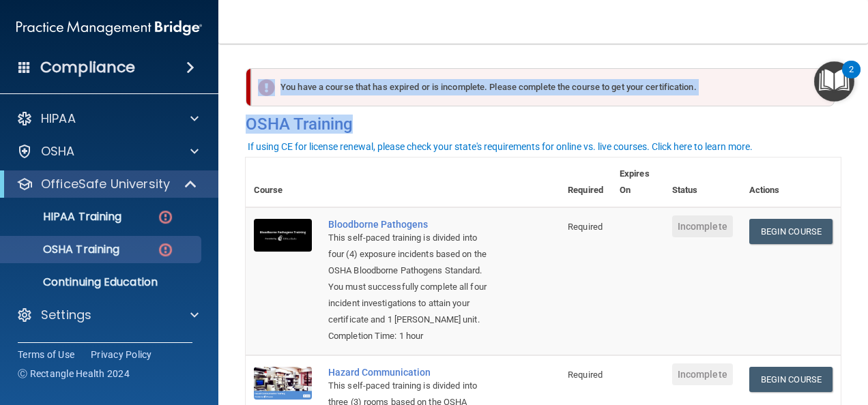 The image size is (868, 405). Describe the element at coordinates (410, 372) in the screenshot. I see `a: Hazard Communication` at that location.